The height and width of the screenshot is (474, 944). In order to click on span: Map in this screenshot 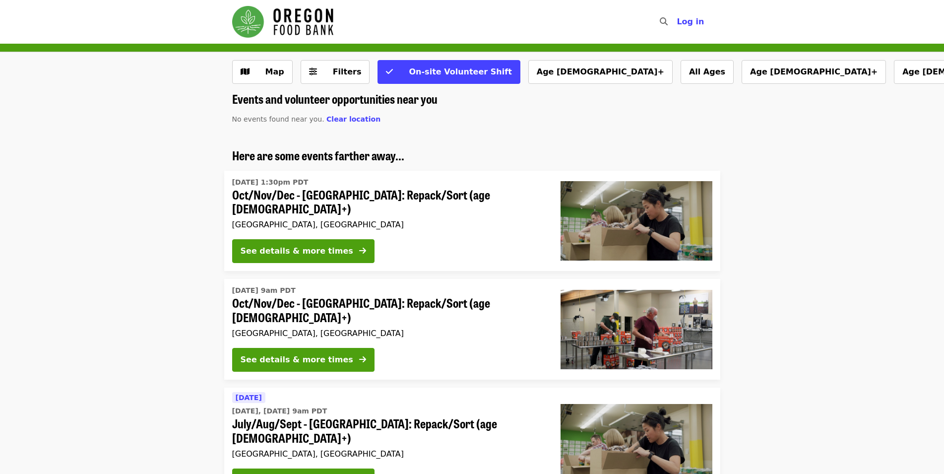, I will do `click(275, 71)`.